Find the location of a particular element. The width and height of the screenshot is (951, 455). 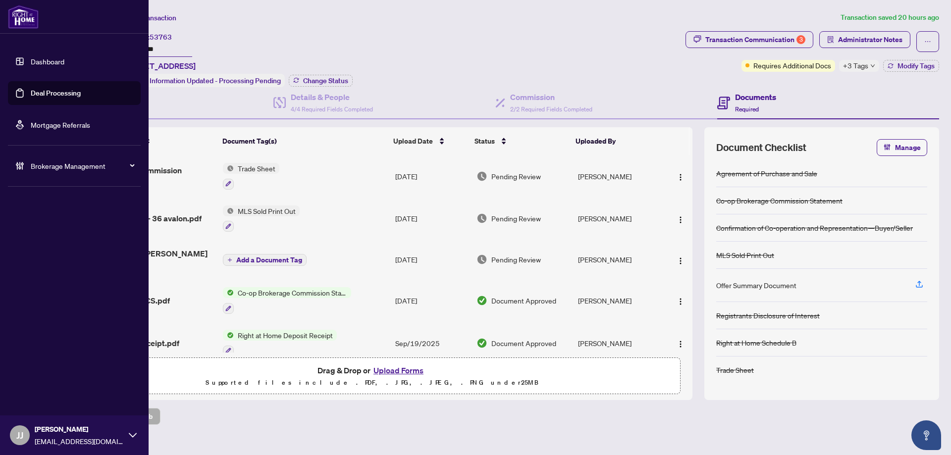

span: +3 Tags is located at coordinates (856, 65).